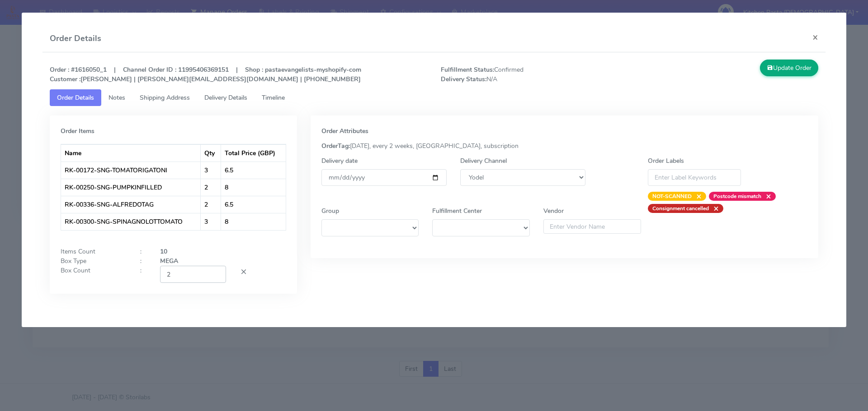 Image resolution: width=868 pixels, height=411 pixels. Describe the element at coordinates (273, 97) in the screenshot. I see `span: Timeline` at that location.